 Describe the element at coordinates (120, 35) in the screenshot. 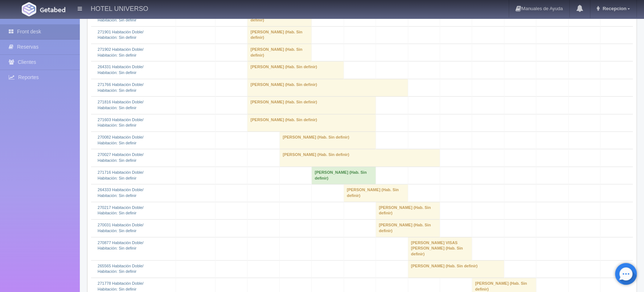

I see `a: 271901 Habitación Doble/Habitación: Sin definir` at that location.